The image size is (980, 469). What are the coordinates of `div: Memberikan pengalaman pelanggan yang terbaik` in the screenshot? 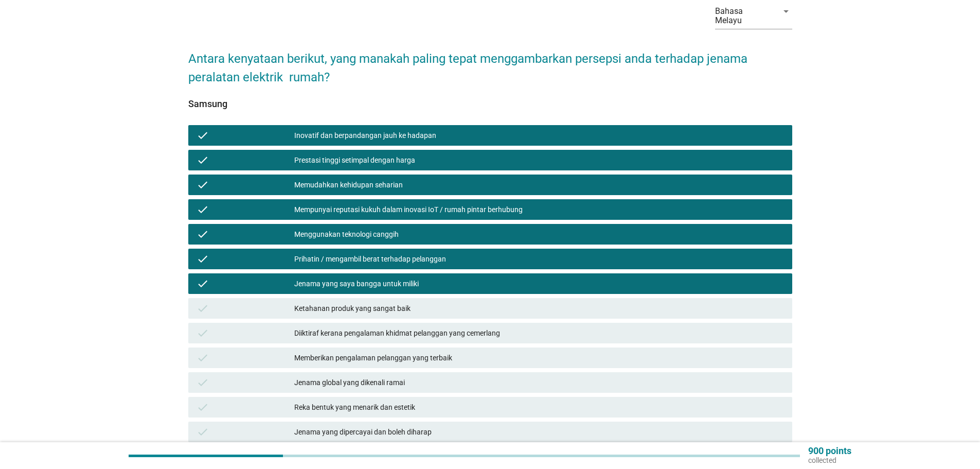 It's located at (539, 358).